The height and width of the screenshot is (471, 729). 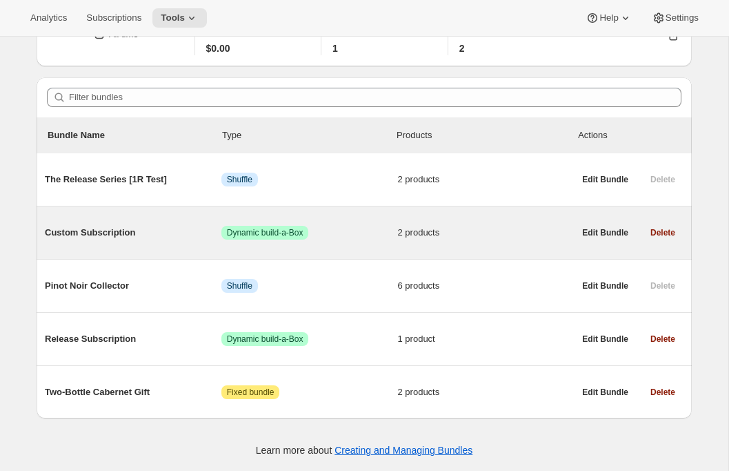 What do you see at coordinates (133, 286) in the screenshot?
I see `span: Pinot Noir Collector` at bounding box center [133, 286].